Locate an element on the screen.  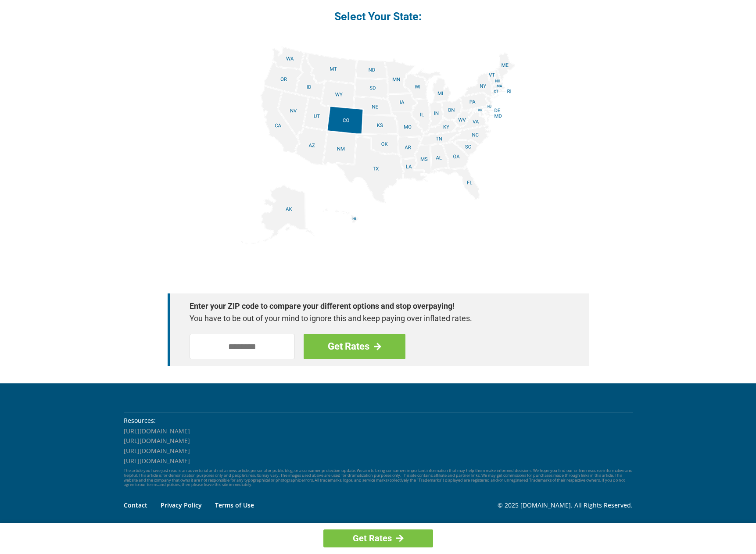
img: states is located at coordinates (378, 145).